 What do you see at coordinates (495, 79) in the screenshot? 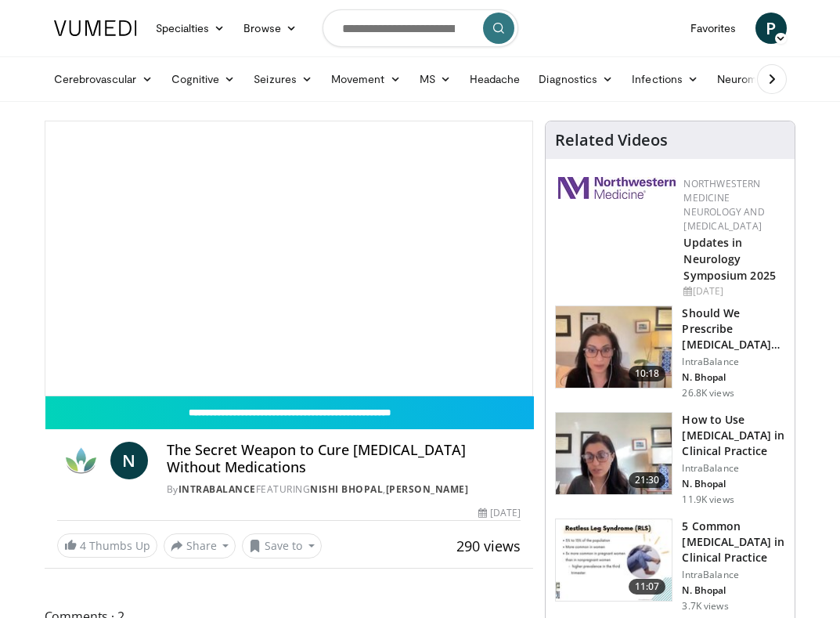
I see `a: Headache` at bounding box center [495, 79].